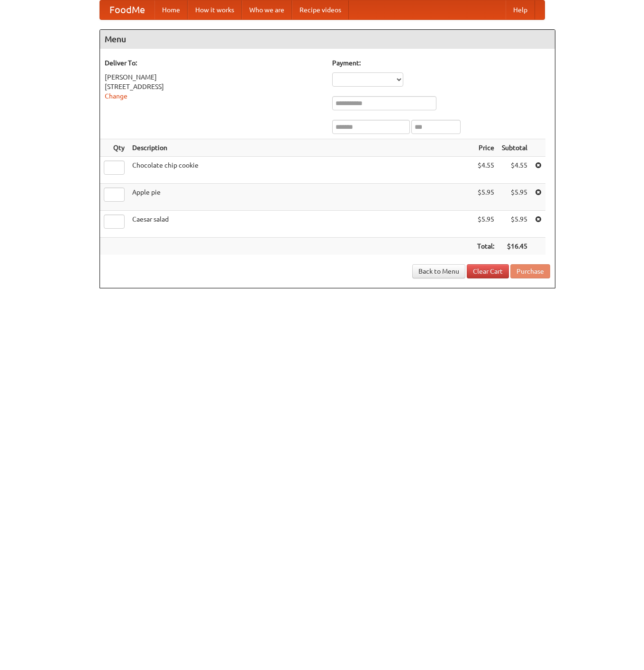  Describe the element at coordinates (320, 10) in the screenshot. I see `a: Recipe videos` at that location.